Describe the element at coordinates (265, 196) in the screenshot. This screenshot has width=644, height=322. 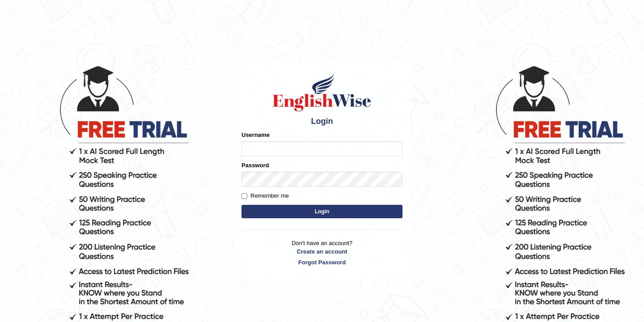
I see `label: Remember me` at that location.